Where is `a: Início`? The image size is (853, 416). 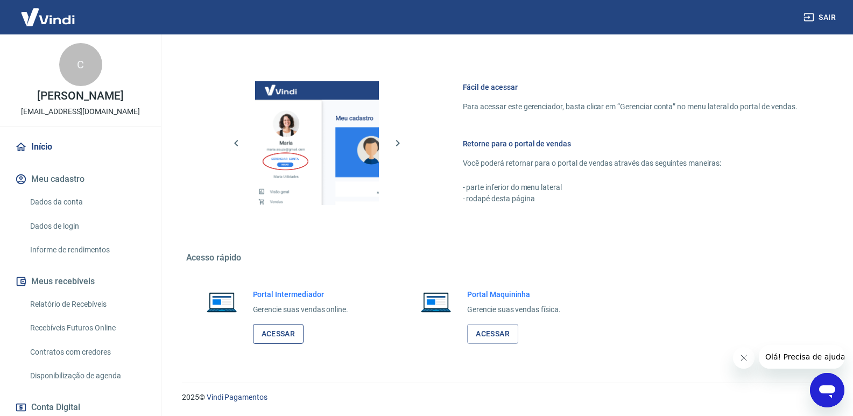
a: Início is located at coordinates (80, 147).